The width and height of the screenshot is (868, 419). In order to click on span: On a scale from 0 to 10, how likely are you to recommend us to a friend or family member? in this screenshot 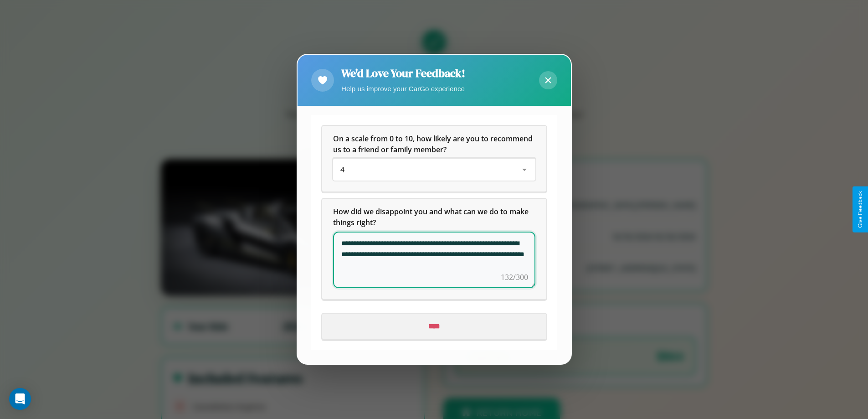, I will do `click(434, 145)`.